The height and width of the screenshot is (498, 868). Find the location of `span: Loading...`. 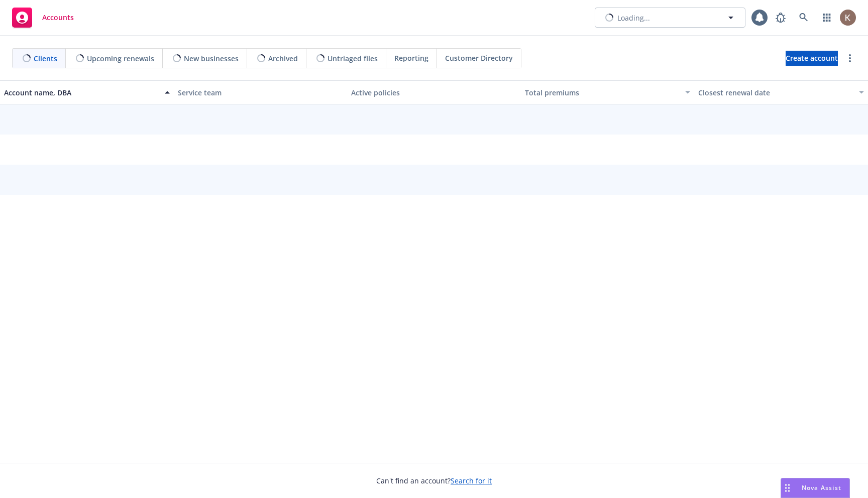

span: Loading... is located at coordinates (633, 17).